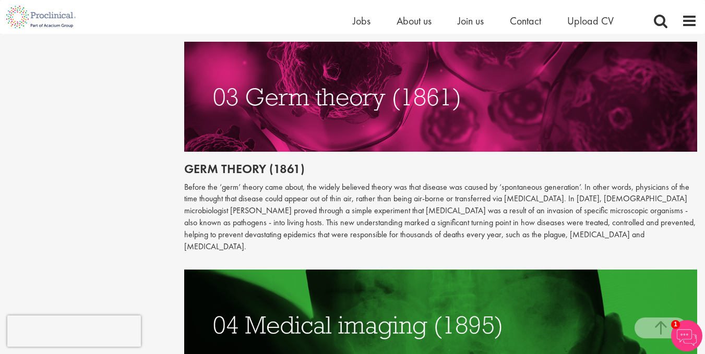 This screenshot has width=705, height=354. Describe the element at coordinates (441, 217) in the screenshot. I see `p: Before the ‘germ’ theory came about, the widely believed theory was that disease was caused by ‘s...` at that location.